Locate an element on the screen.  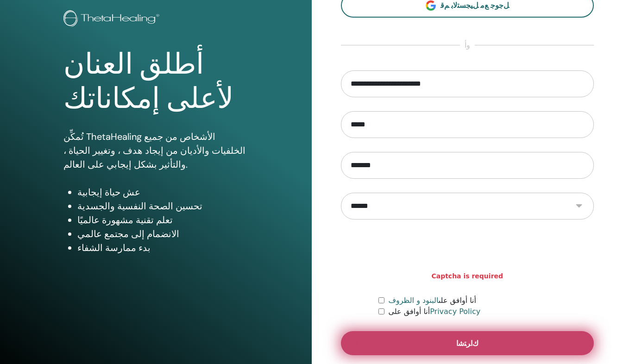
li: بدء ممارسة الشفاء is located at coordinates (163, 248).